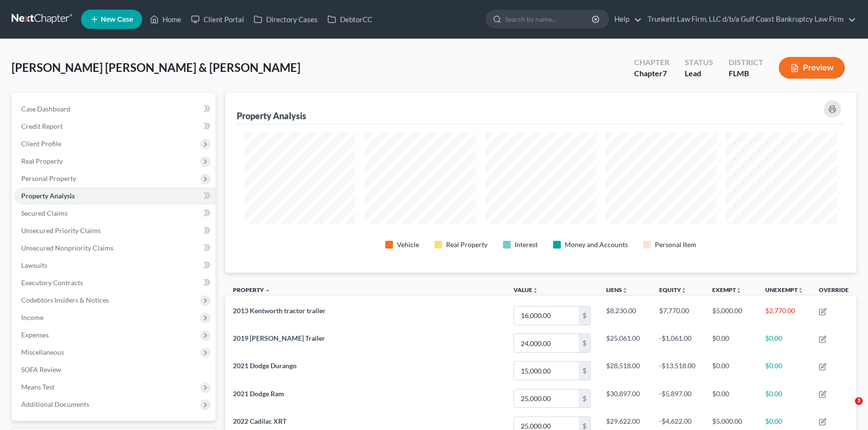 Image resolution: width=868 pixels, height=430 pixels. I want to click on a: Client Portal, so click(218, 19).